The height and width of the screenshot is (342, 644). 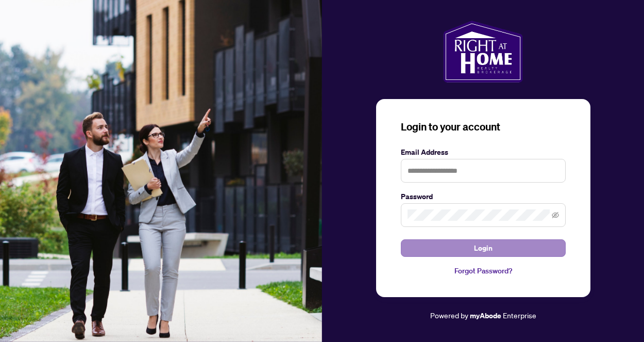 What do you see at coordinates (483, 248) in the screenshot?
I see `button: Login` at bounding box center [483, 248].